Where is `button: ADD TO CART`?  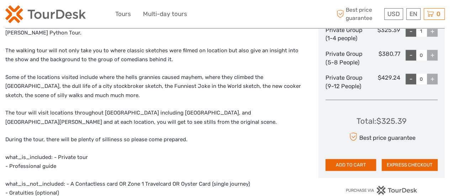
button: ADD TO CART is located at coordinates (351, 165).